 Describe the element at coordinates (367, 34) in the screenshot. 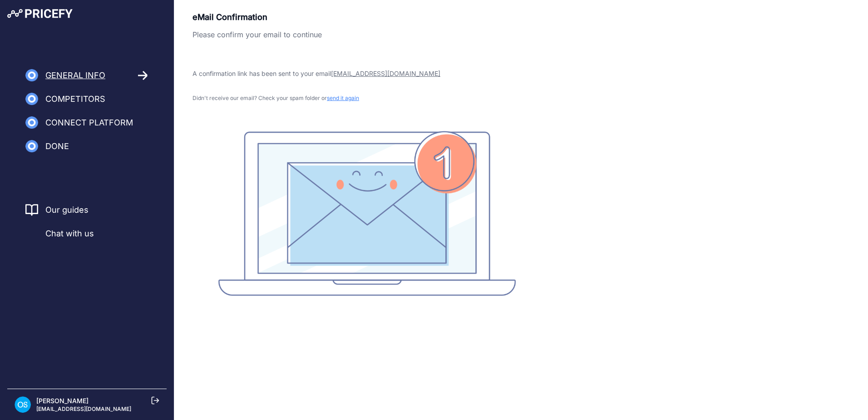

I see `p: Please confirm your email to continue` at that location.